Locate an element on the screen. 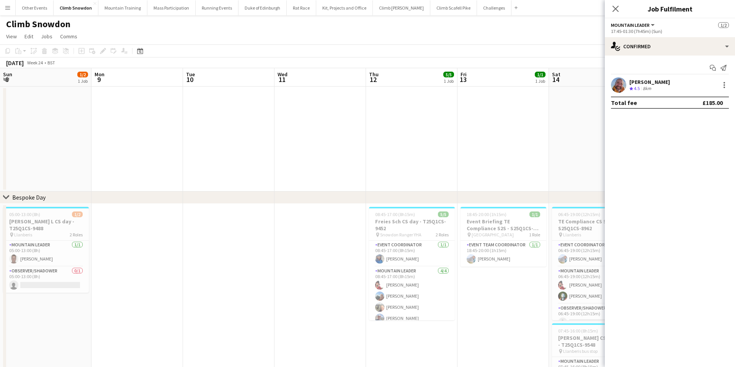 The width and height of the screenshot is (735, 367). span: Mon is located at coordinates (100, 74).